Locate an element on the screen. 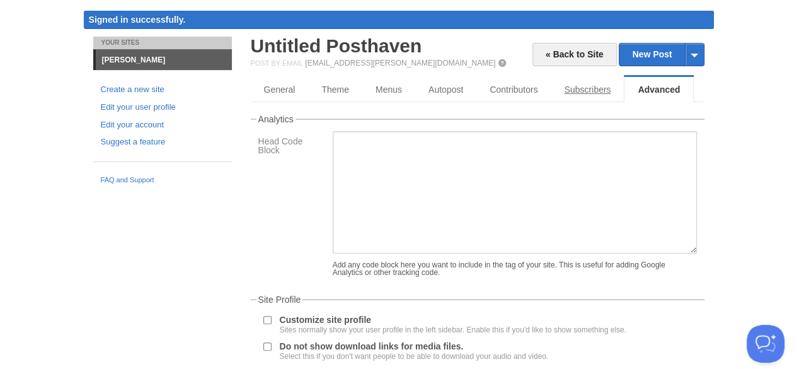  a: General is located at coordinates (280, 89).